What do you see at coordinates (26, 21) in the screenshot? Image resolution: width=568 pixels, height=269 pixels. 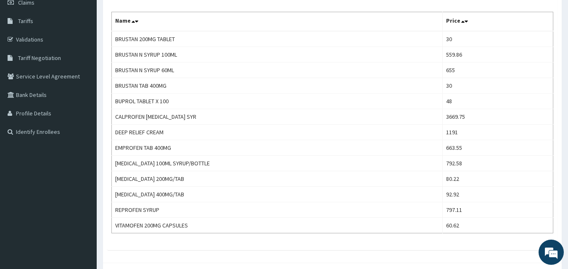 I see `span: Tariffs` at bounding box center [26, 21].